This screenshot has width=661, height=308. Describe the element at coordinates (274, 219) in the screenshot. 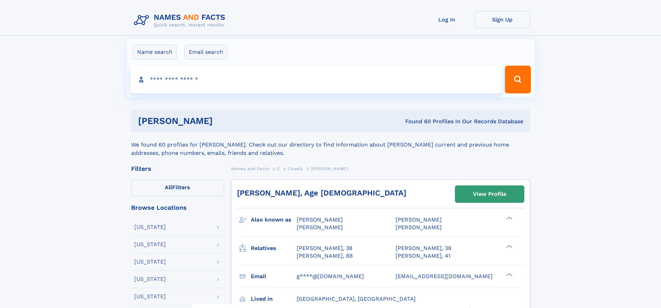

I see `h3: Also known as` at that location.